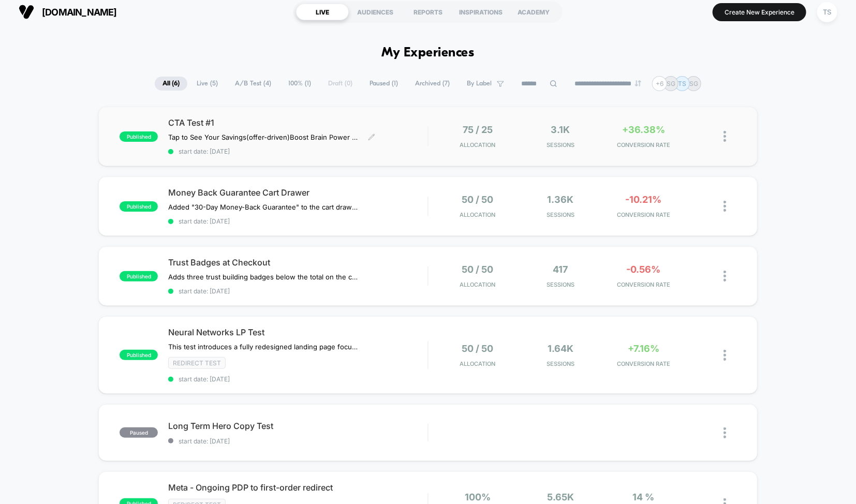 This screenshot has height=504, width=856. What do you see at coordinates (298, 123) in the screenshot?
I see `span: CTA Test #1` at bounding box center [298, 123].